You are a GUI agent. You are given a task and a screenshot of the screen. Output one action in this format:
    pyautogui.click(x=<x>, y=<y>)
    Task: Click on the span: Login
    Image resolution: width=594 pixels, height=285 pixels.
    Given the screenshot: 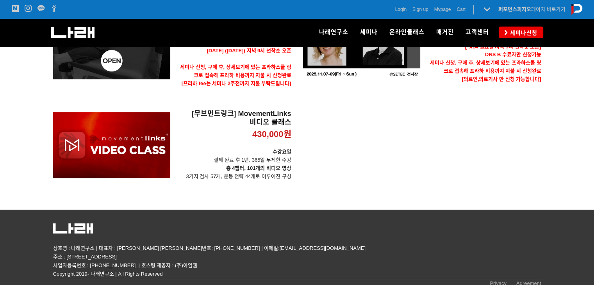 What is the action you would take?
    pyautogui.click(x=401, y=9)
    